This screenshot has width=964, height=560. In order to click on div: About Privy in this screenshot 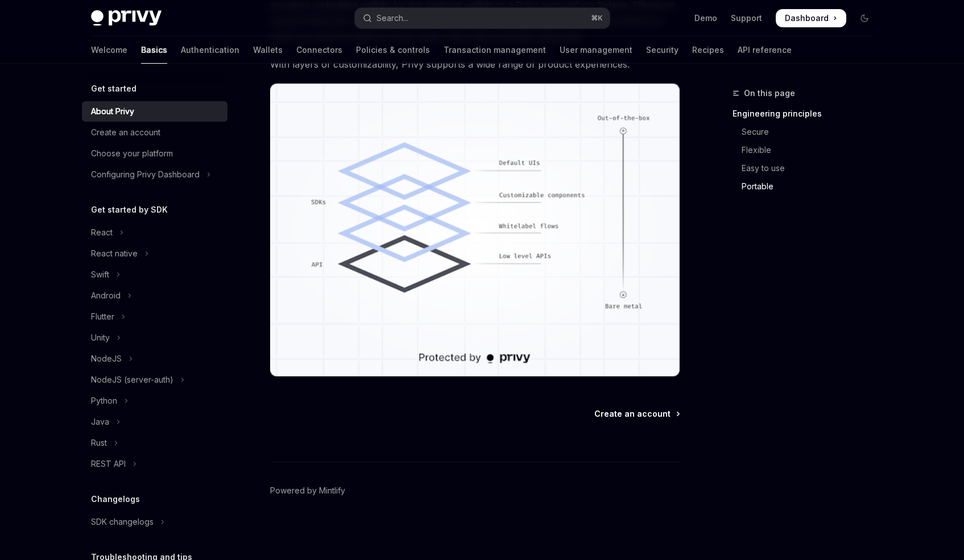, I will do `click(113, 112)`.